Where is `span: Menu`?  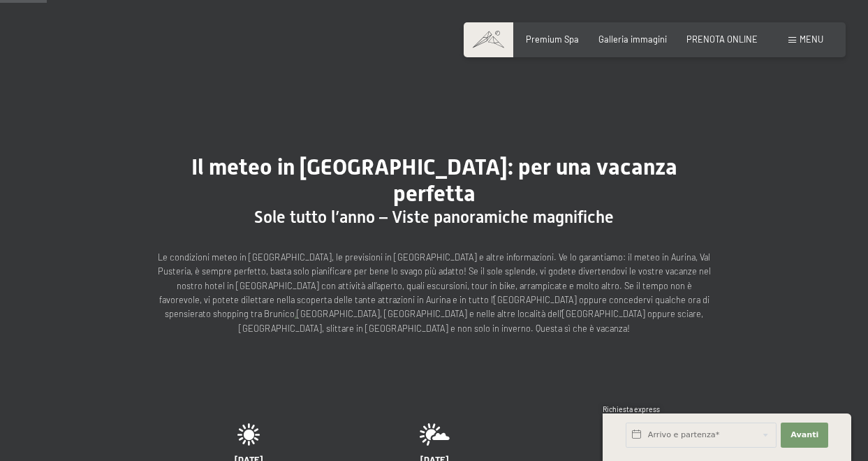
span: Menu is located at coordinates (811, 39).